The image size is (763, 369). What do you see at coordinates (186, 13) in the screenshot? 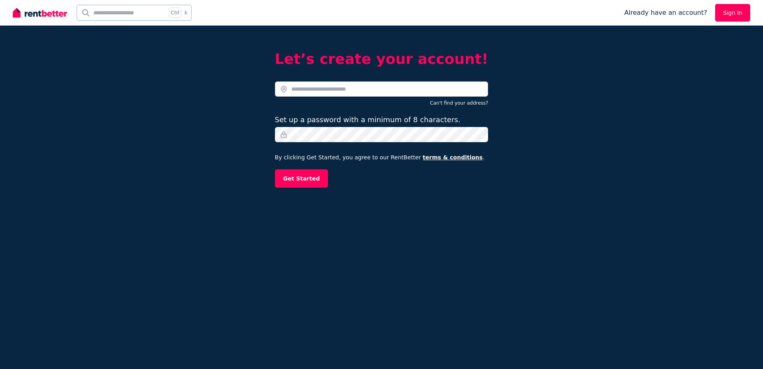
I see `span: k` at bounding box center [186, 13].